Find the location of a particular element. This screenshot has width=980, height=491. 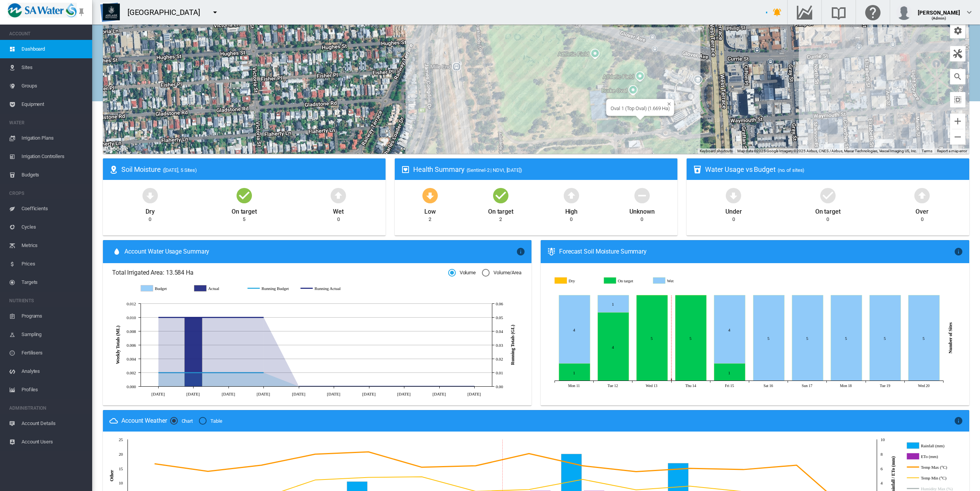

tspan: 0.006 is located at coordinates (131, 346).